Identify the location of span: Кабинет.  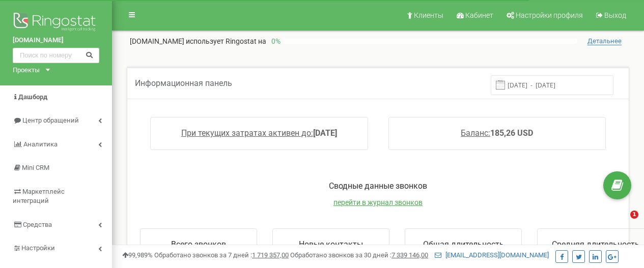
(479, 15).